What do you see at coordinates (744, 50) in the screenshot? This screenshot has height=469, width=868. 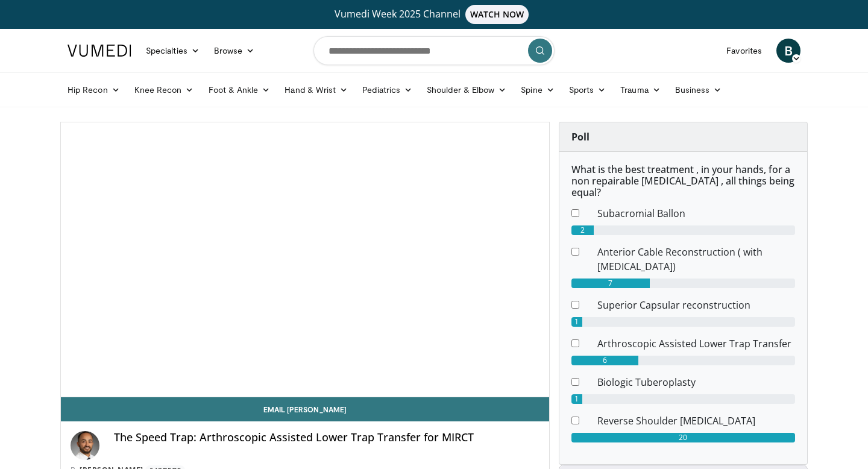 I see `a: Favorites` at bounding box center [744, 50].